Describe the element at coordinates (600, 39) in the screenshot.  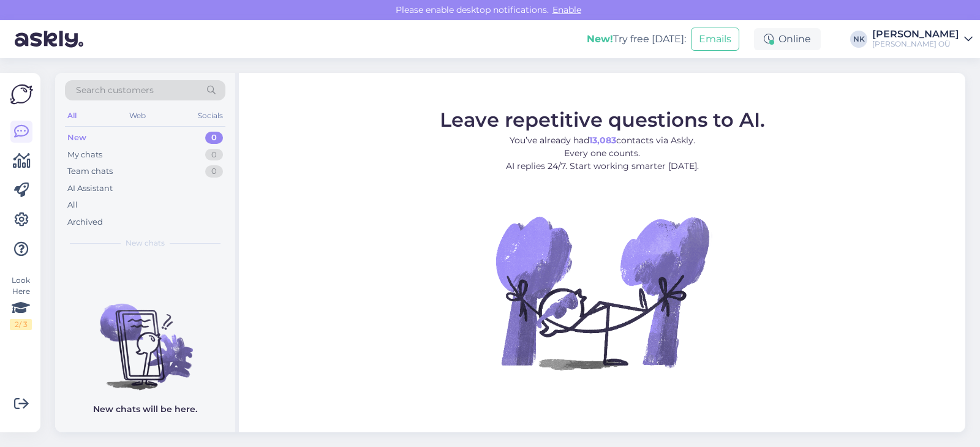
I see `b: New!` at that location.